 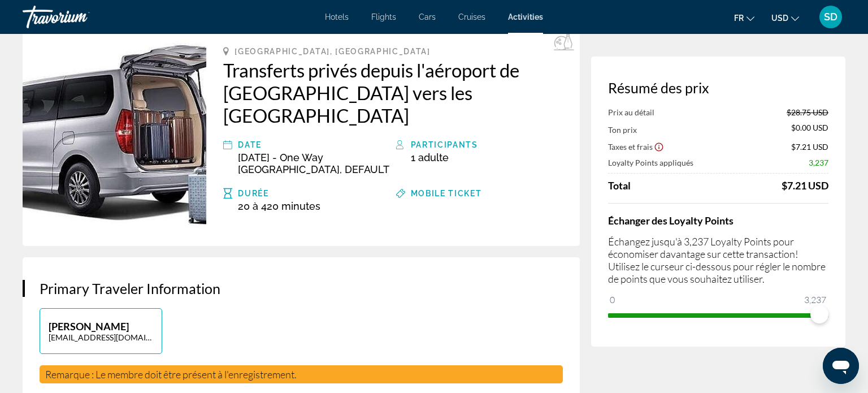 I want to click on span: 0, so click(x=612, y=299).